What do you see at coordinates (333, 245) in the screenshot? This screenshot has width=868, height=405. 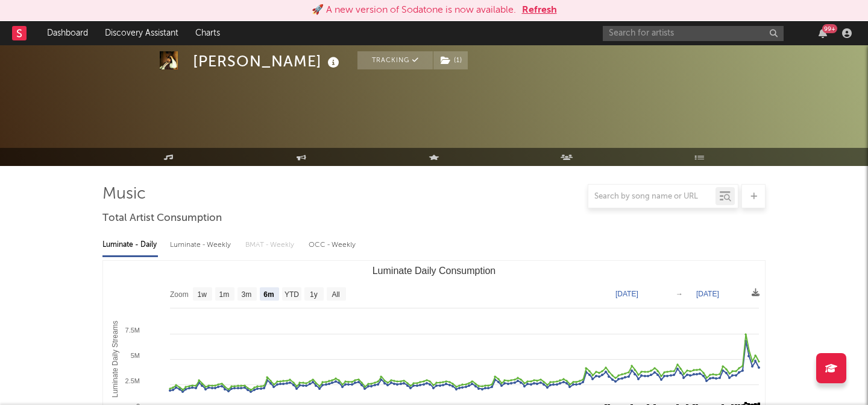 I see `div: OCC - Weekly` at bounding box center [333, 245].